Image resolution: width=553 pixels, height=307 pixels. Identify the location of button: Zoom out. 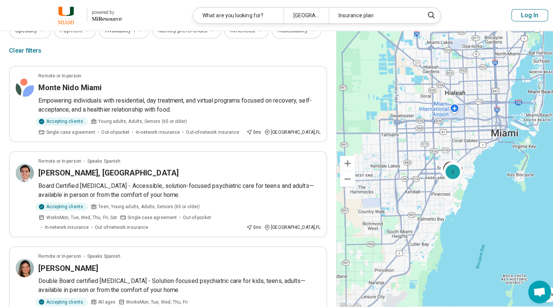
(343, 177).